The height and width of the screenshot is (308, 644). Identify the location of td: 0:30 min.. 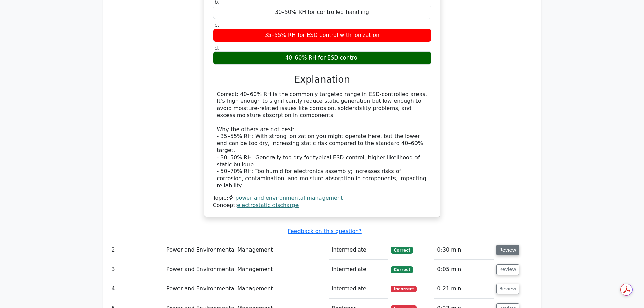
(464, 250).